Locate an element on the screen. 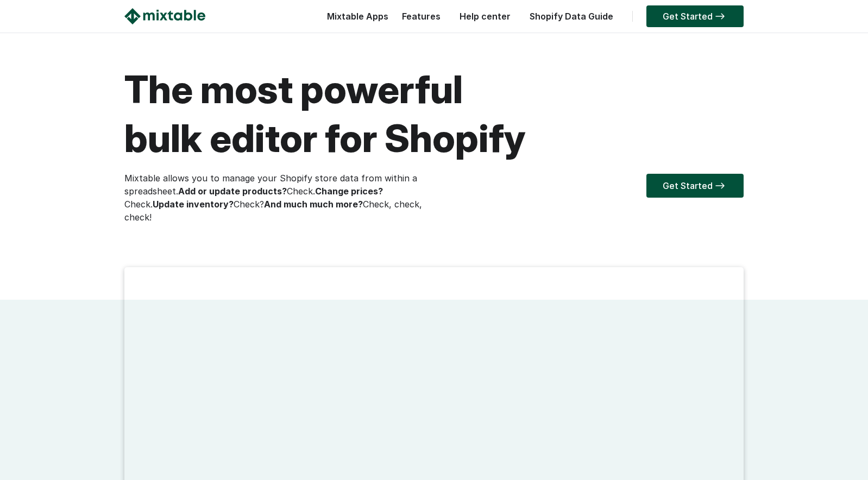 This screenshot has width=868, height=480. strong: Add or update products? is located at coordinates (232, 191).